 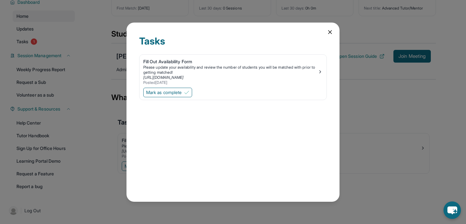 I want to click on a: Fill Out Availability FormPlease update your availability and review the number of students you w..., so click(x=233, y=70).